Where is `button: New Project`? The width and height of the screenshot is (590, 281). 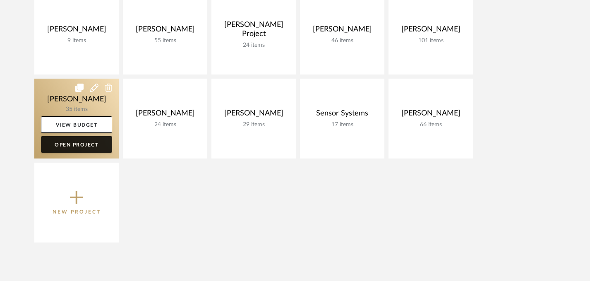 button: New Project is located at coordinates (77, 202).